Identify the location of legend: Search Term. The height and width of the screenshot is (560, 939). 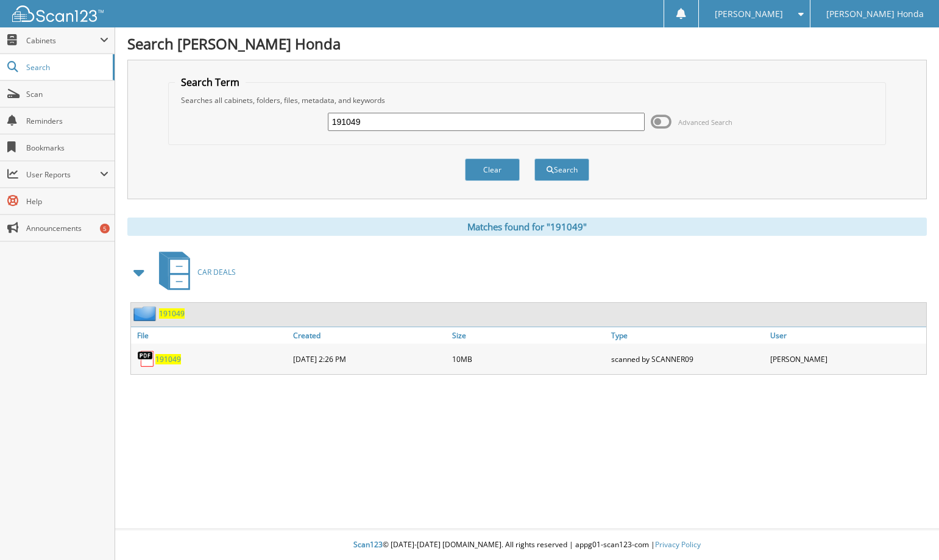
(210, 82).